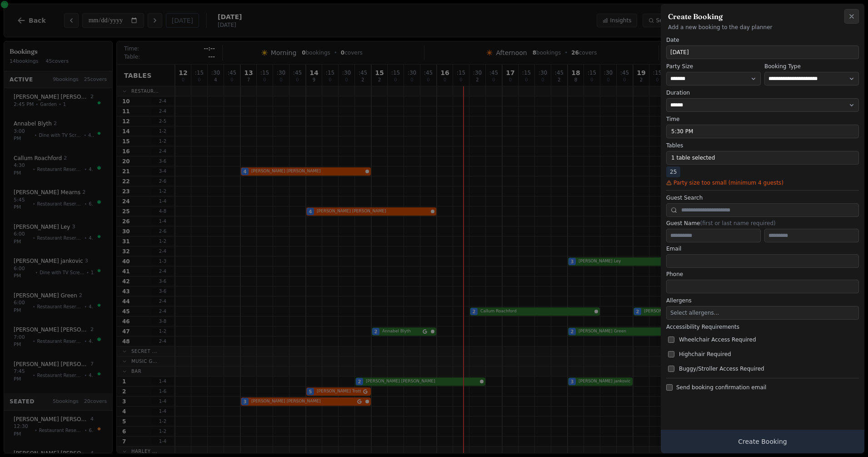  I want to click on label: Party Size, so click(713, 66).